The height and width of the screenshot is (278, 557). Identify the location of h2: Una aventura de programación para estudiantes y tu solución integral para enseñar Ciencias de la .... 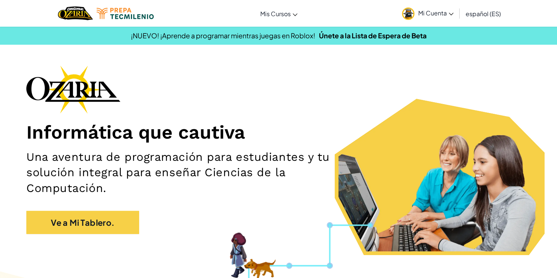
(195, 172).